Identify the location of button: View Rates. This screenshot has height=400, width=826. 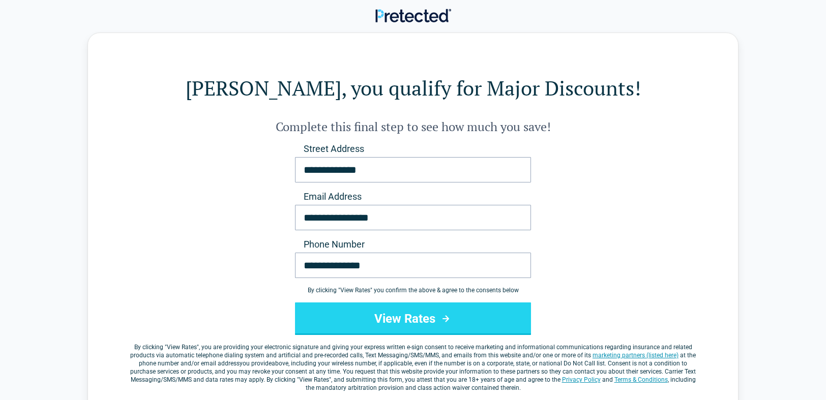
(413, 319).